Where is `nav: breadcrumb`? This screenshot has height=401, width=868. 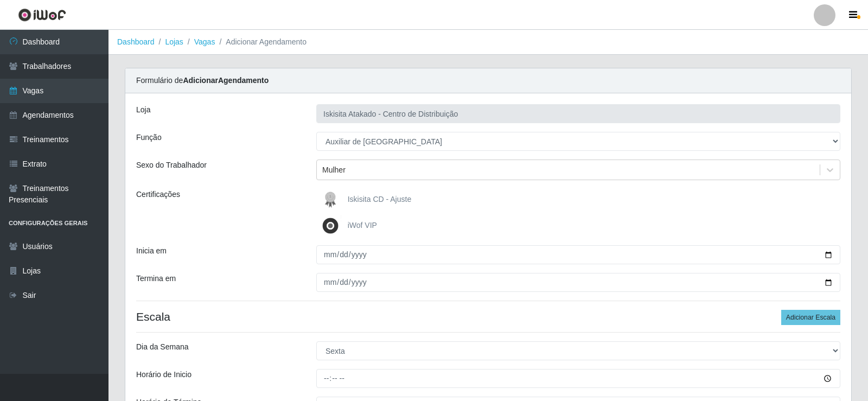 nav: breadcrumb is located at coordinates (488, 42).